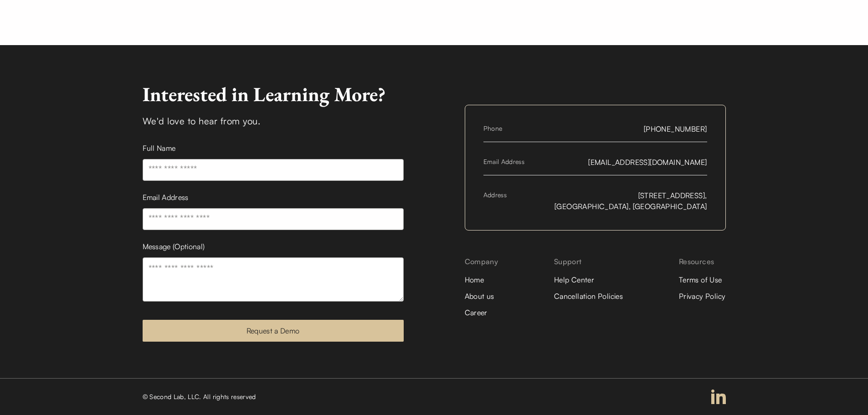 The height and width of the screenshot is (415, 868). Describe the element at coordinates (482, 313) in the screenshot. I see `a: Career` at that location.